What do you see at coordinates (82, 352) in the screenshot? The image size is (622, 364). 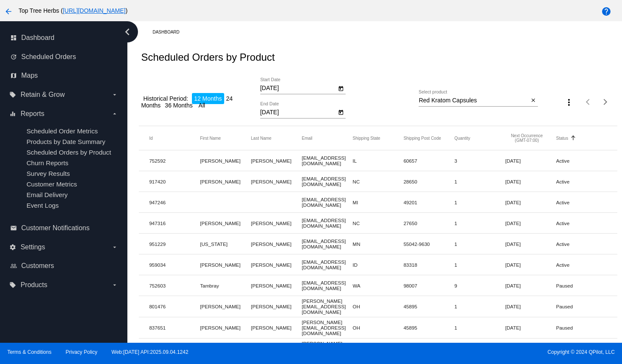 I see `a: Privacy Policy` at bounding box center [82, 352].